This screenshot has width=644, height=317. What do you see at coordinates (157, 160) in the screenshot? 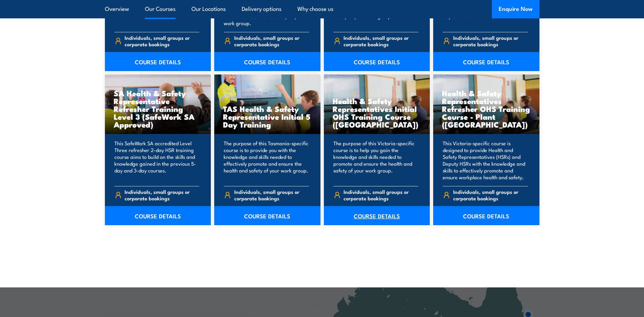
I see `p: This SafeWork SA accredited Level Three refresher 2-day HSR training course aims to build on the ...` at bounding box center [157, 160].